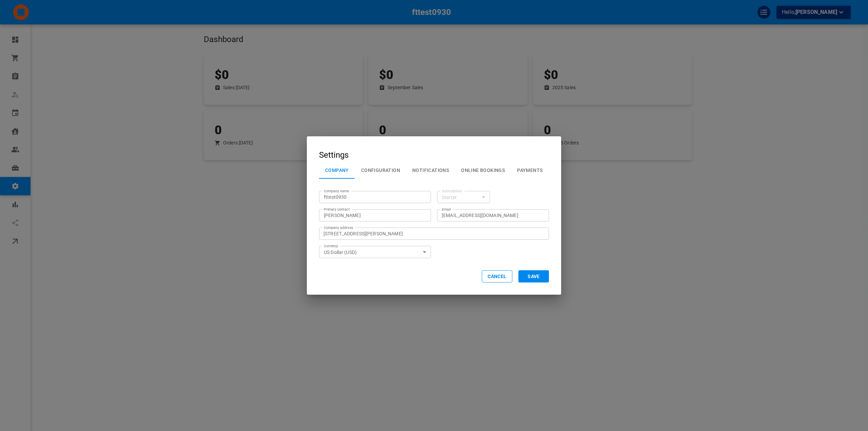 The height and width of the screenshot is (431, 868). I want to click on button: Online Bookings, so click(483, 170).